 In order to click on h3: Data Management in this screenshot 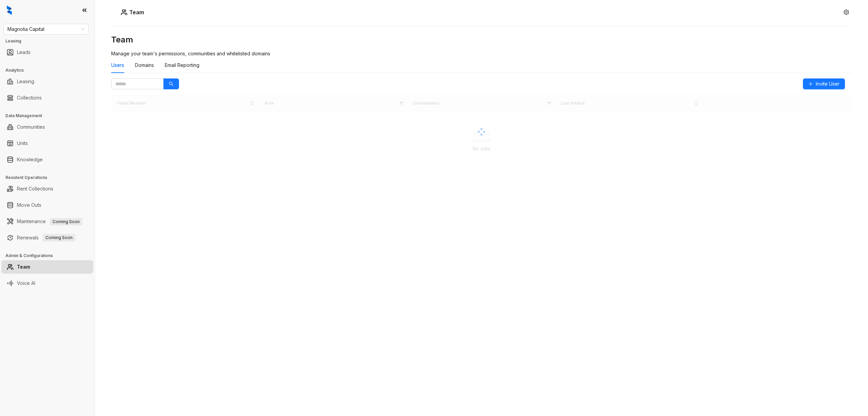, I will do `click(50, 116)`.